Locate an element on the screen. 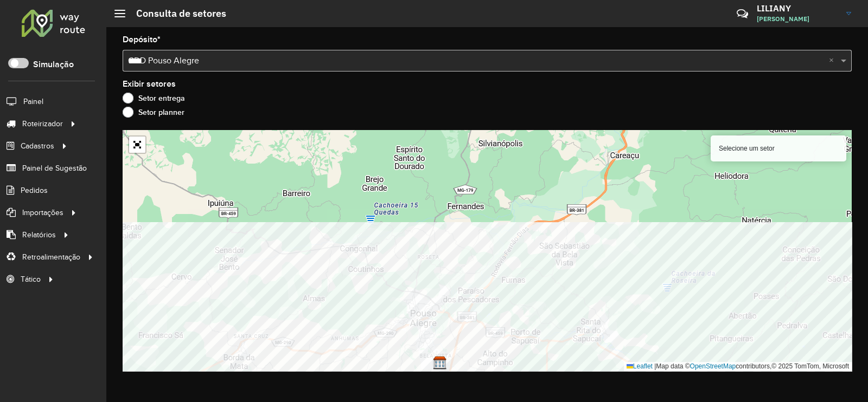  span: Retroalimentação is located at coordinates (51, 257).